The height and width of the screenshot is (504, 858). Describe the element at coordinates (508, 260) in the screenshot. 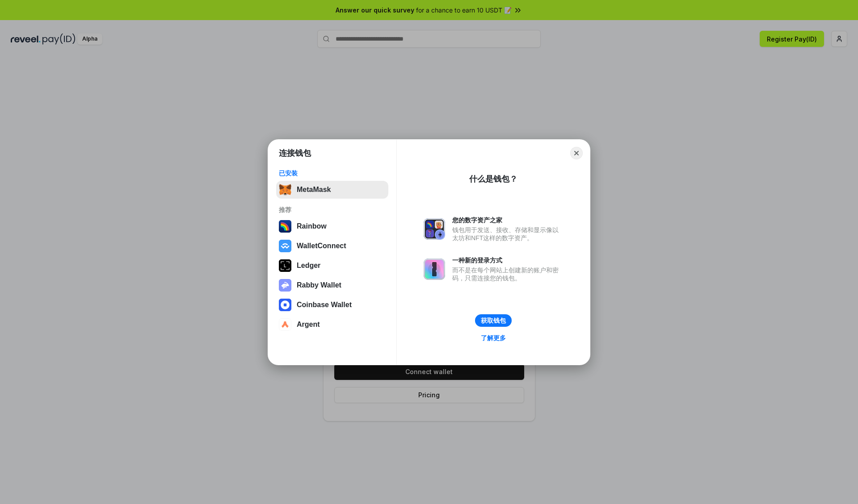

I see `div: 一种新的登录方式` at that location.